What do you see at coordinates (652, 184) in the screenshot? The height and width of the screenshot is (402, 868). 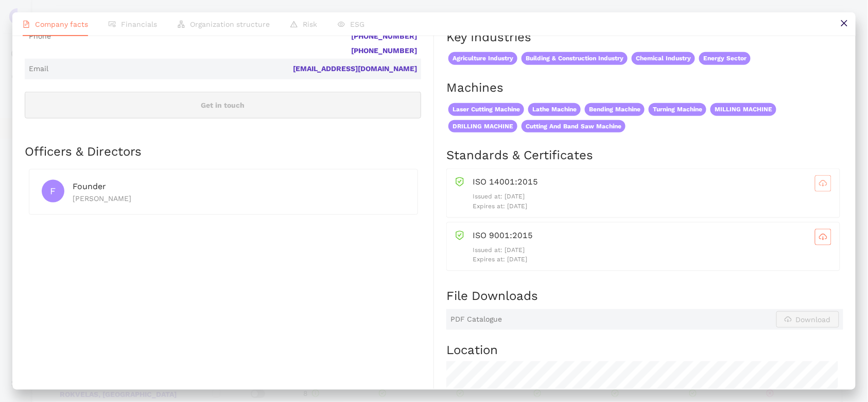 I see `div: ISO 14001:2015` at bounding box center [652, 184].